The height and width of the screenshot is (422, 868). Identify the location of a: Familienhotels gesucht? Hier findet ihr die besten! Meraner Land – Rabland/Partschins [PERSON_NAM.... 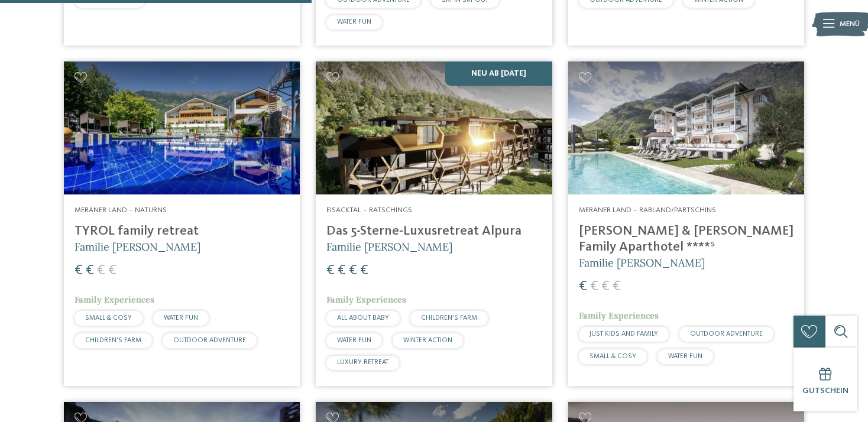
(686, 223).